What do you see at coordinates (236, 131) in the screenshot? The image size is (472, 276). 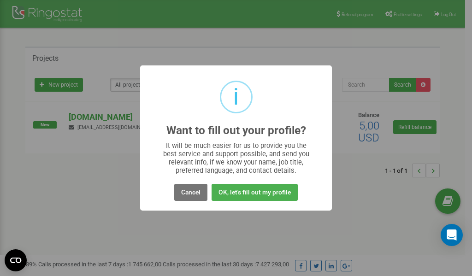 I see `h2: Want to fill out your profile?` at bounding box center [236, 131].